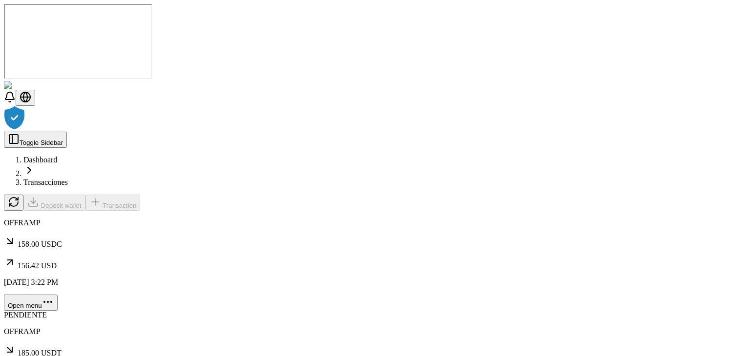  What do you see at coordinates (375, 171) in the screenshot?
I see `nav: breadcrumb` at bounding box center [375, 171].